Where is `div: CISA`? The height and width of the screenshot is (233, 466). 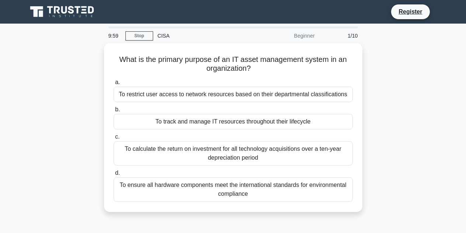 div: CISA is located at coordinates (203, 36).